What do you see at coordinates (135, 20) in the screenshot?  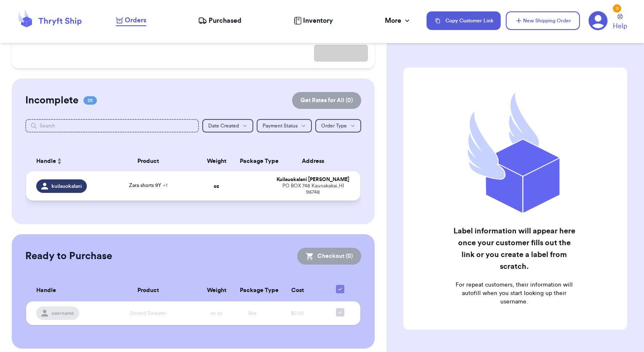 I see `span: Orders` at bounding box center [135, 20].